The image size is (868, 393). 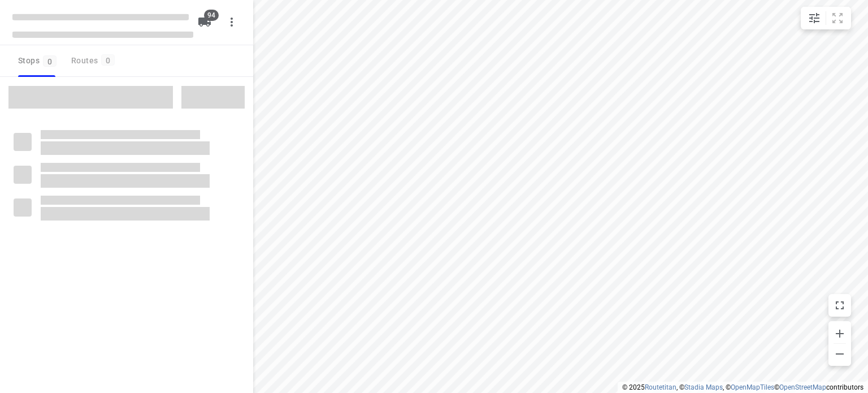 What do you see at coordinates (814, 18) in the screenshot?
I see `button: Map settings` at bounding box center [814, 18].